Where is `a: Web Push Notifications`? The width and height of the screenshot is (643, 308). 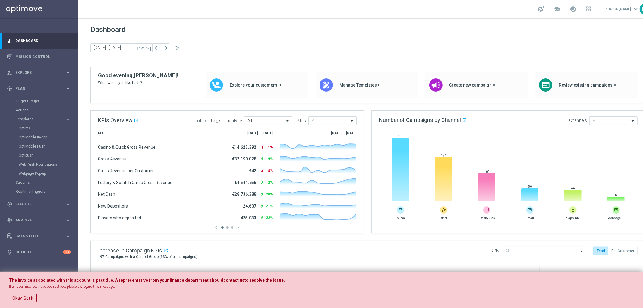 a: Web Push Notifications is located at coordinates (41, 164).